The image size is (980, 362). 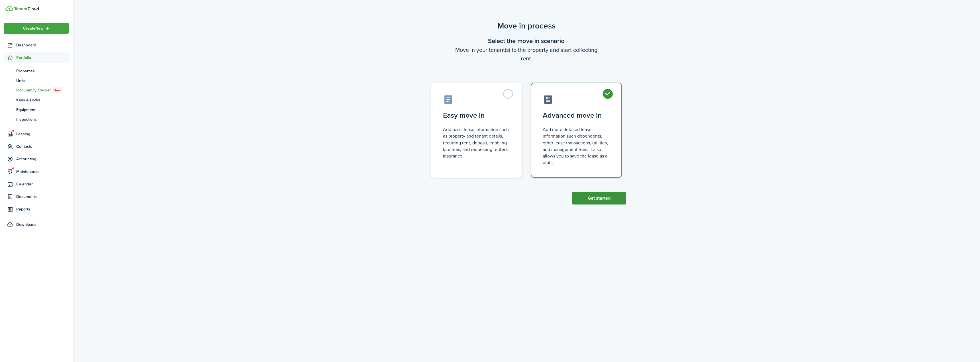 What do you see at coordinates (33, 28) in the screenshot?
I see `span: Create New` at bounding box center [33, 28].